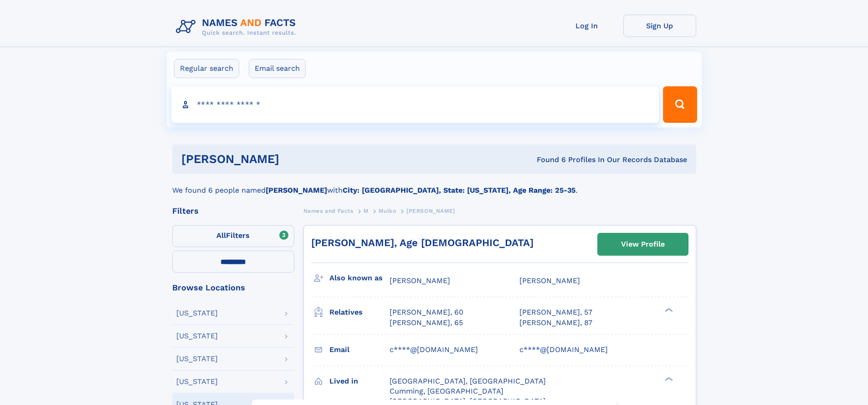 The height and width of the screenshot is (405, 868). Describe the element at coordinates (221, 235) in the screenshot. I see `span: All` at that location.